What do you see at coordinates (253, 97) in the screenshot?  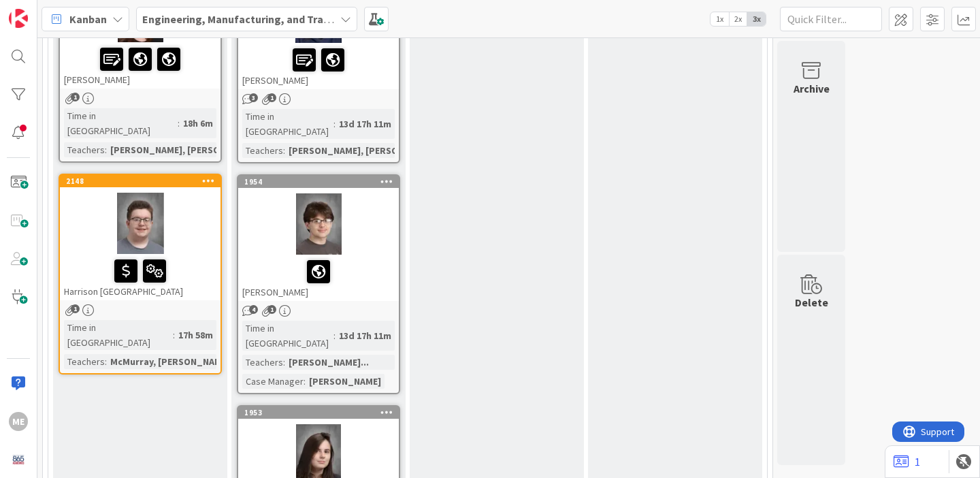 I see `span: 3` at bounding box center [253, 97].